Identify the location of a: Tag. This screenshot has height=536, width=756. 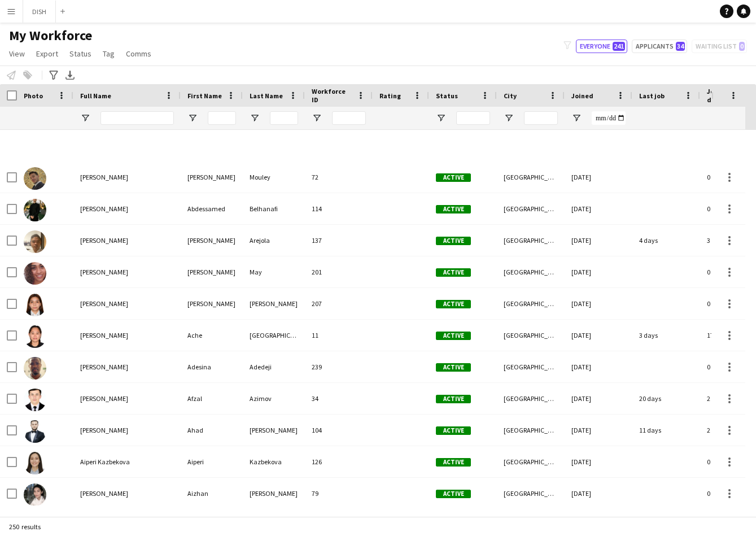
(109, 54).